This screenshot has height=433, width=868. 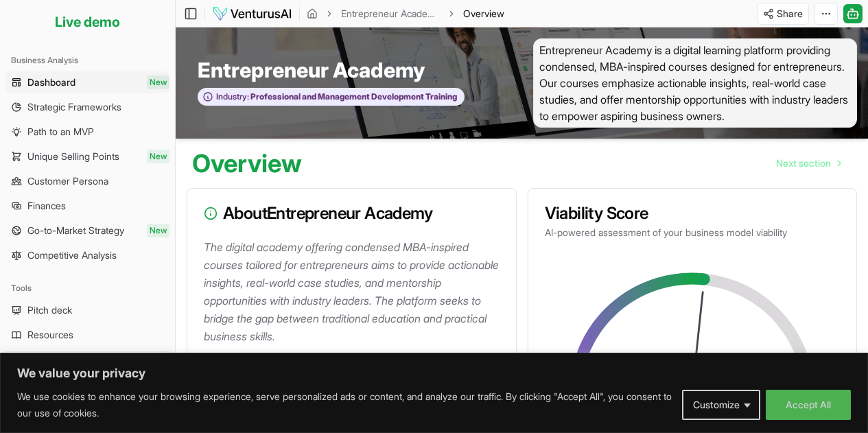 I want to click on h3: About Entrepreneur Academy, so click(x=351, y=213).